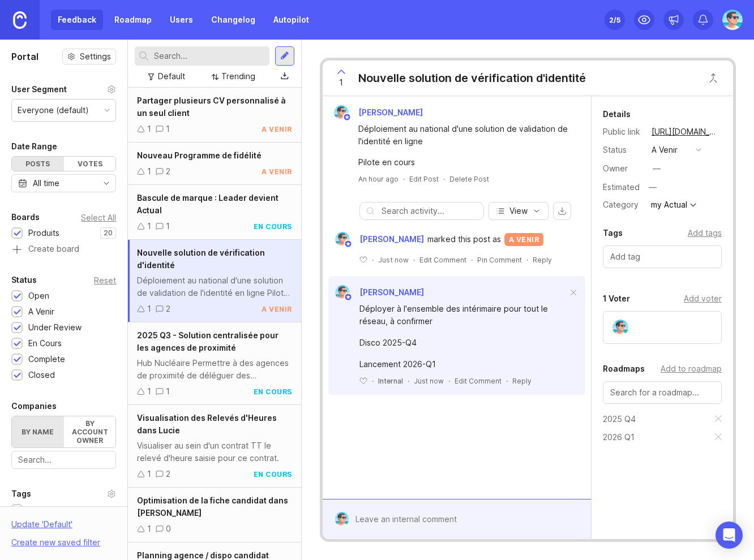 This screenshot has height=560, width=754. I want to click on button: View, so click(519, 211).